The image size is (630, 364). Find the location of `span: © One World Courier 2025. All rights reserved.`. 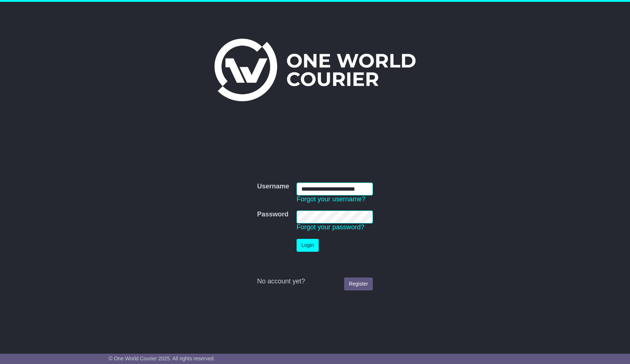

span: © One World Courier 2025. All rights reserved. is located at coordinates (162, 358).